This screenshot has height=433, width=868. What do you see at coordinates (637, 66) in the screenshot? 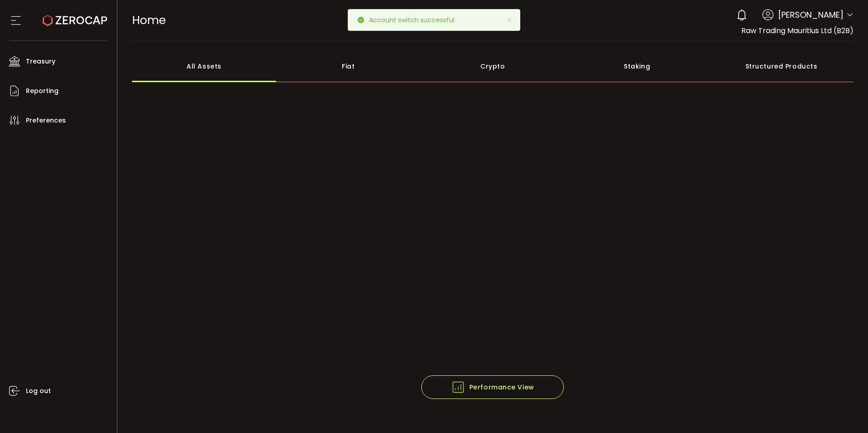
I see `div: Staking` at bounding box center [637, 66].